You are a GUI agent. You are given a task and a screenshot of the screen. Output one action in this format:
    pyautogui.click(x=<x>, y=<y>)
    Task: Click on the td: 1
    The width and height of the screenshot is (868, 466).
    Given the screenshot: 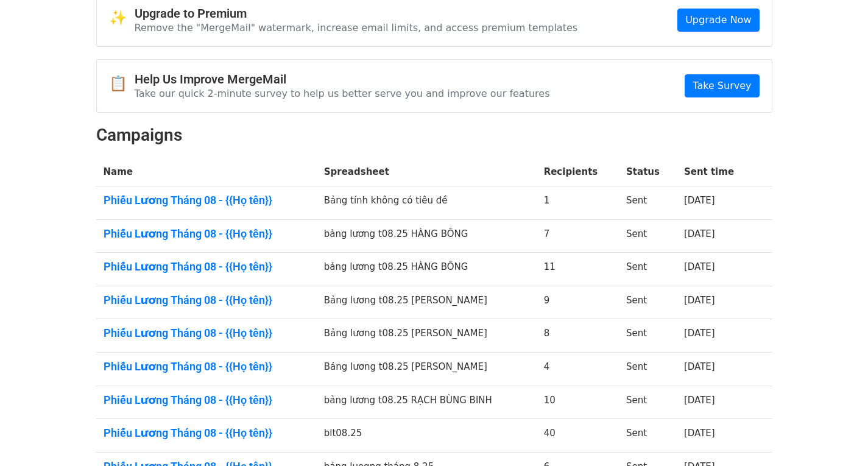 What is the action you would take?
    pyautogui.click(x=577, y=203)
    